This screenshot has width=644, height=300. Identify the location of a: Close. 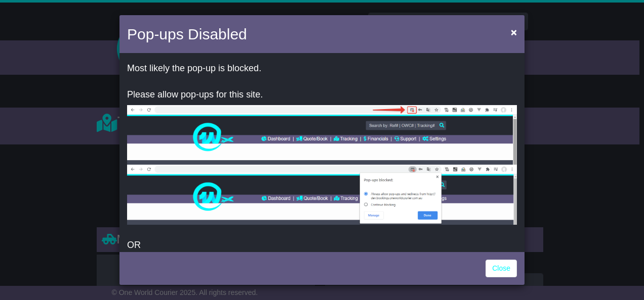
(501, 269).